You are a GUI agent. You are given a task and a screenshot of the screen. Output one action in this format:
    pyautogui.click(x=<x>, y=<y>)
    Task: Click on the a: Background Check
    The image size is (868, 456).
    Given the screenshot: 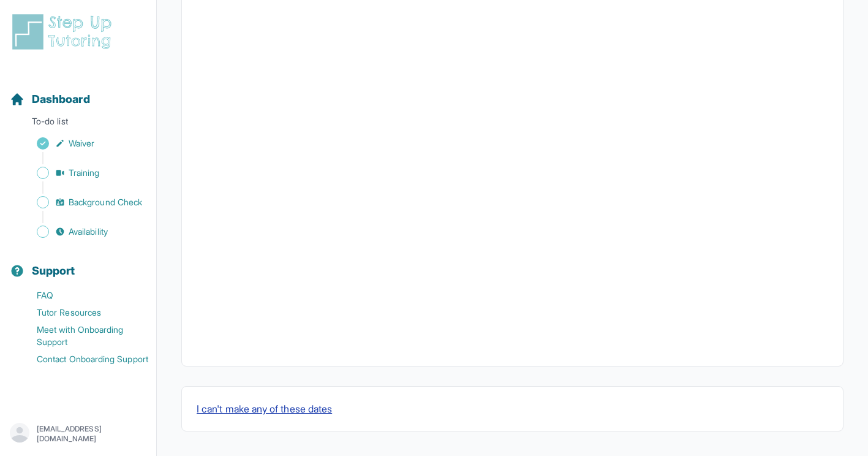 What is the action you would take?
    pyautogui.click(x=83, y=203)
    